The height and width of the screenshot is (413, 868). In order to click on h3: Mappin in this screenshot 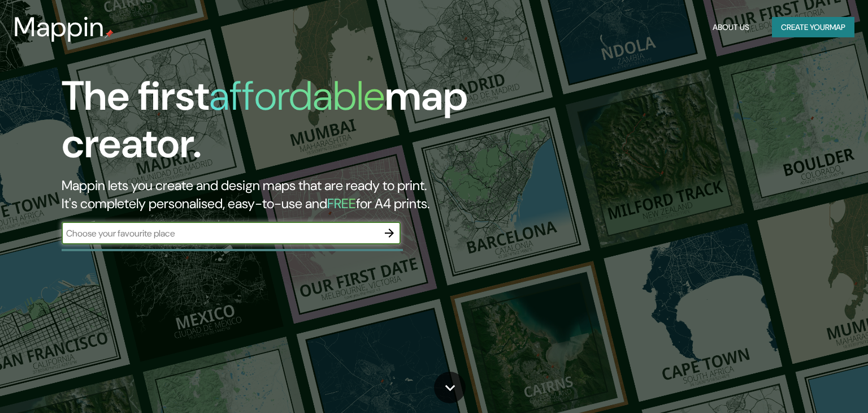, I will do `click(59, 27)`.